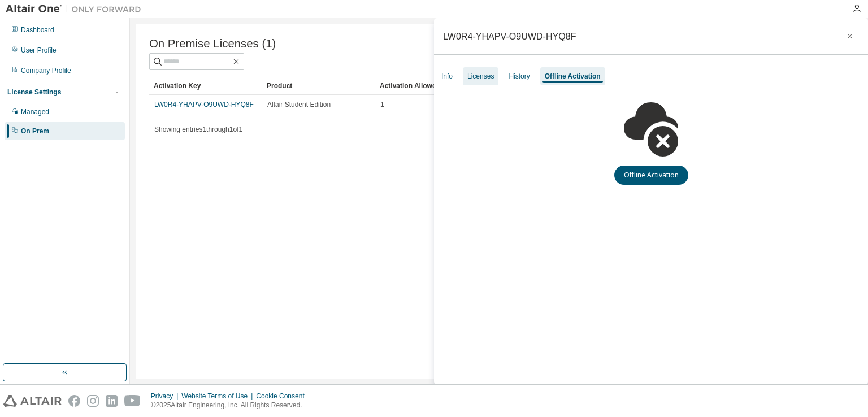 The width and height of the screenshot is (868, 417). What do you see at coordinates (32, 400) in the screenshot?
I see `img: altair_logo.svg` at bounding box center [32, 400].